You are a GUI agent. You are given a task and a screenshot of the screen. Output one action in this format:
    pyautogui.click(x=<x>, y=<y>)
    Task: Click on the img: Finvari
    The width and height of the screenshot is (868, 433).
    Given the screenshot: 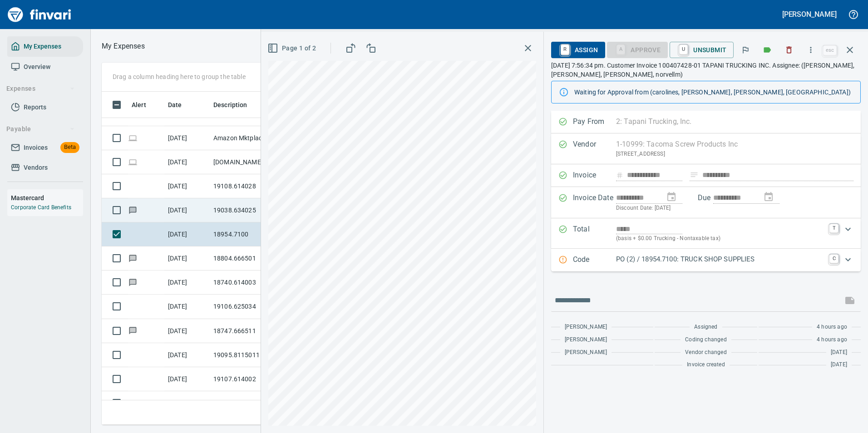 What is the action you would take?
    pyautogui.click(x=40, y=15)
    